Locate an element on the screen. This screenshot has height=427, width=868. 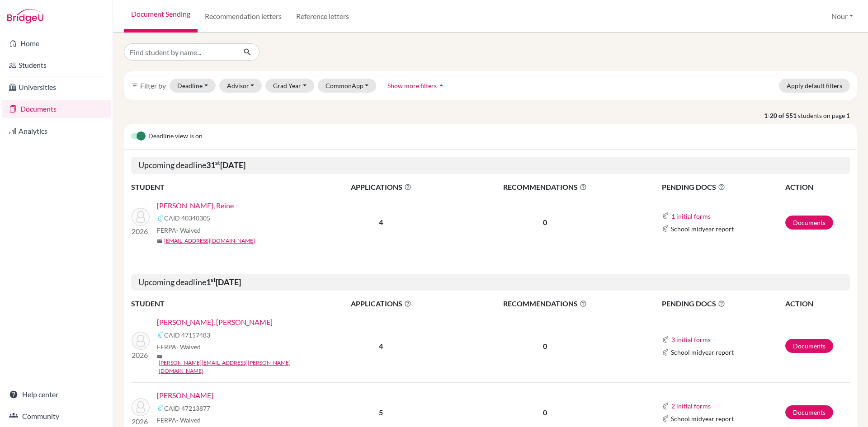
button: 3 initial forms is located at coordinates (691, 339).